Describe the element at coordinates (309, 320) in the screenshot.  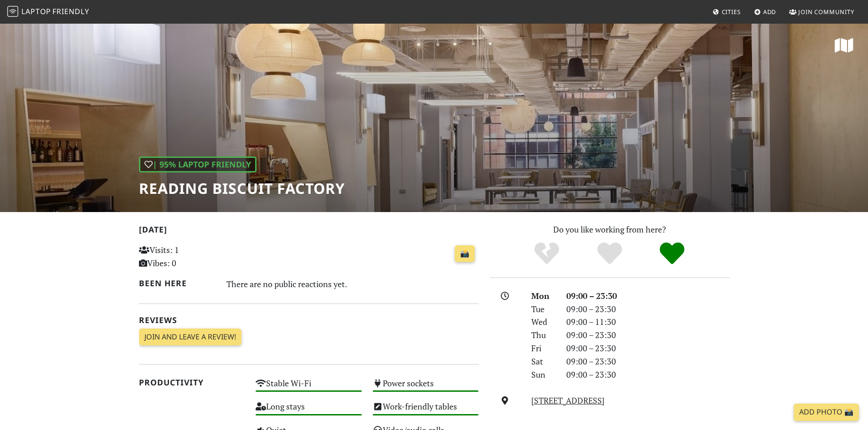
I see `h2: Reviews` at that location.